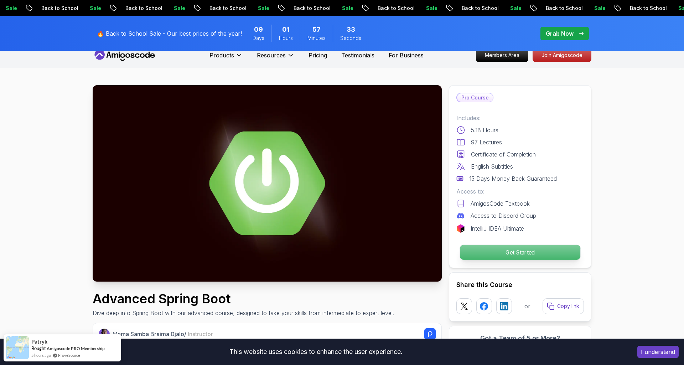 The width and height of the screenshot is (684, 365). Describe the element at coordinates (520, 191) in the screenshot. I see `p: Access to:` at that location.